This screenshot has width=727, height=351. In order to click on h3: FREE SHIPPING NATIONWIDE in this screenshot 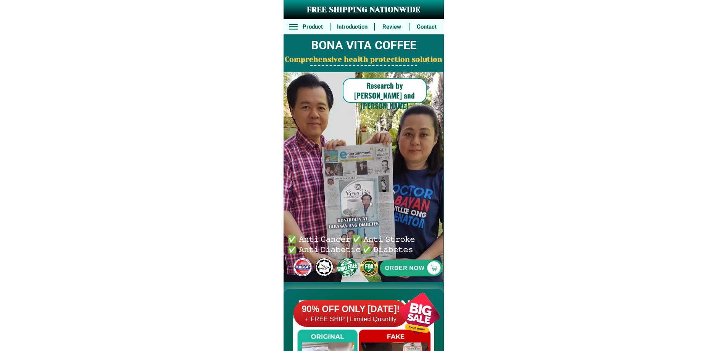, I will do `click(364, 10)`.